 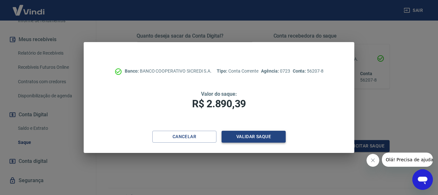 I want to click on span: R$ 2.890,39, so click(x=219, y=104).